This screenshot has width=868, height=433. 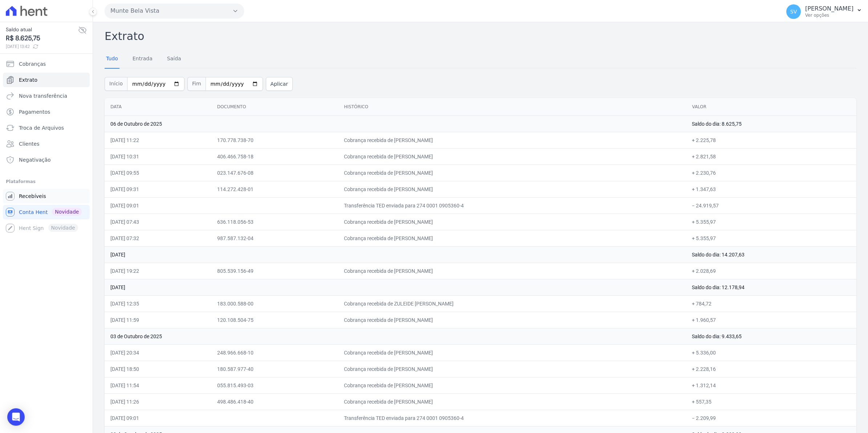 I want to click on td: Saldo do dia: 9.433,65, so click(x=771, y=336).